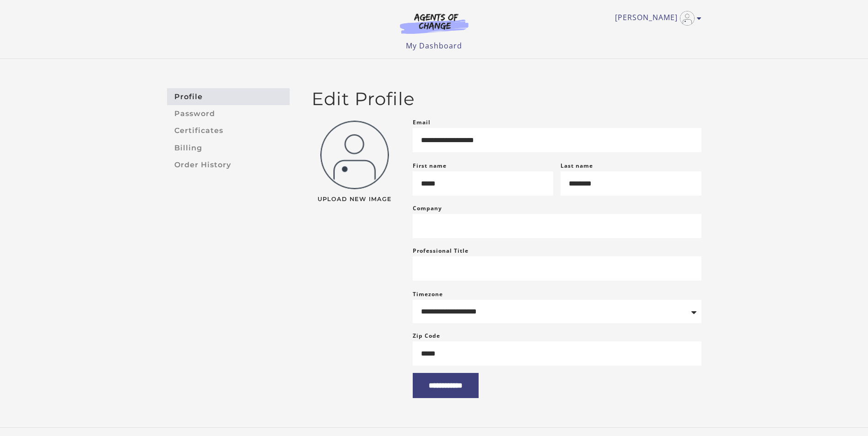 The width and height of the screenshot is (868, 436). What do you see at coordinates (228, 147) in the screenshot?
I see `a: Billing` at bounding box center [228, 147].